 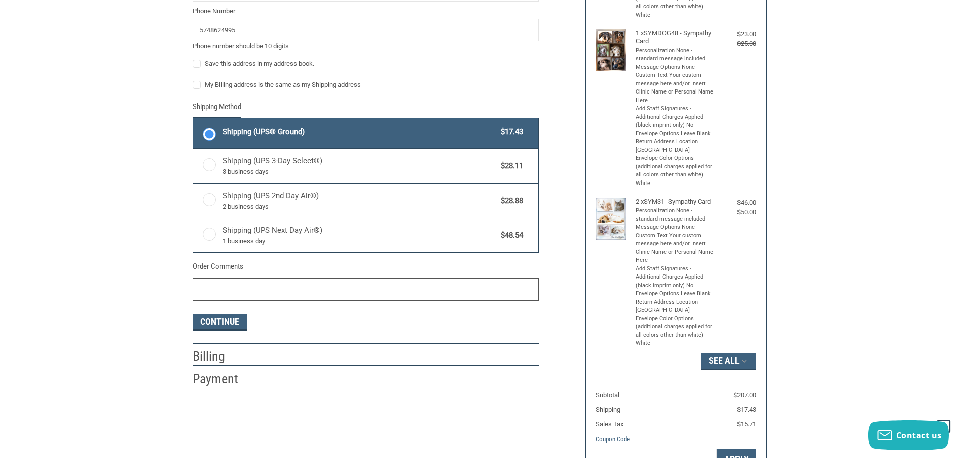 I want to click on span: $15.71, so click(x=746, y=424).